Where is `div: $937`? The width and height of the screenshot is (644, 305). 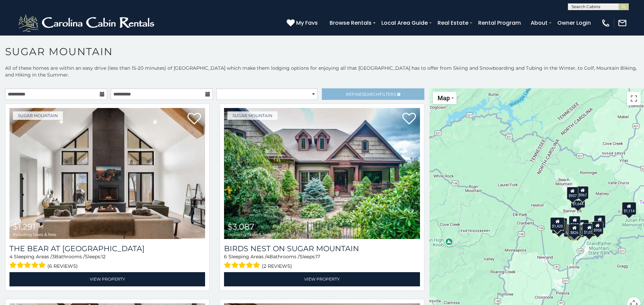 div: $937 is located at coordinates (573, 193).